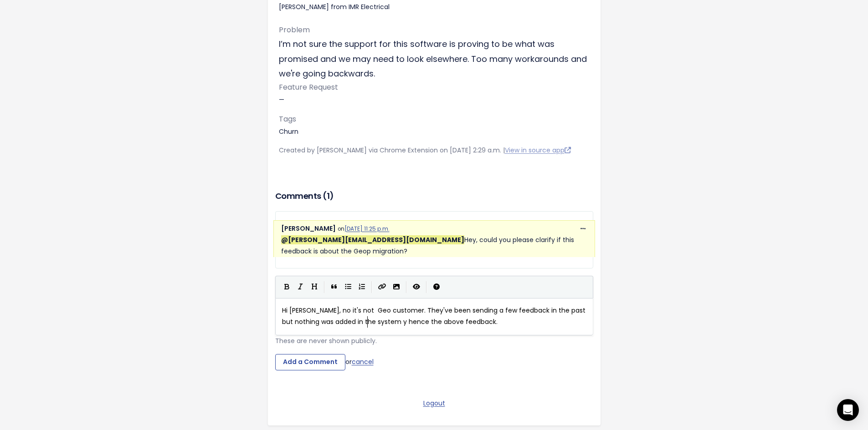 This screenshot has width=868, height=430. Describe the element at coordinates (434, 125) in the screenshot. I see `p: Churn` at that location.